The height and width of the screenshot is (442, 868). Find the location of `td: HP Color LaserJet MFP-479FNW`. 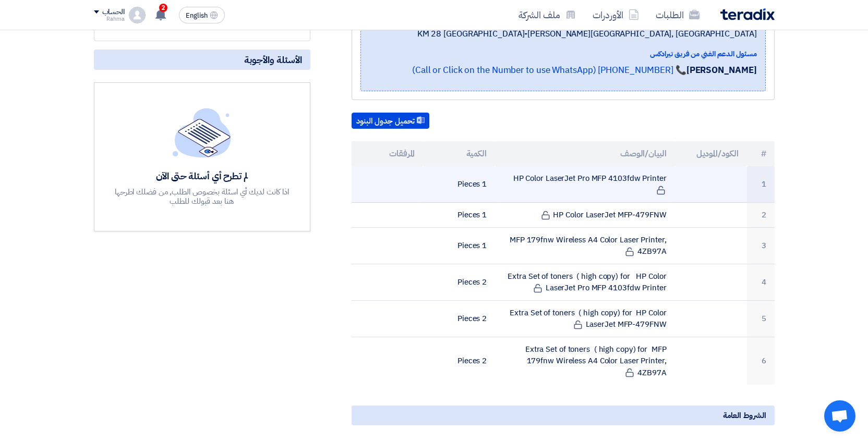

td: HP Color LaserJet MFP-479FNW is located at coordinates (584, 215).